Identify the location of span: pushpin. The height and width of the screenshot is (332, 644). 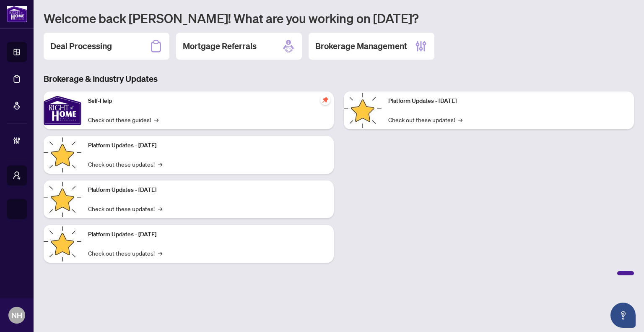
(325, 100).